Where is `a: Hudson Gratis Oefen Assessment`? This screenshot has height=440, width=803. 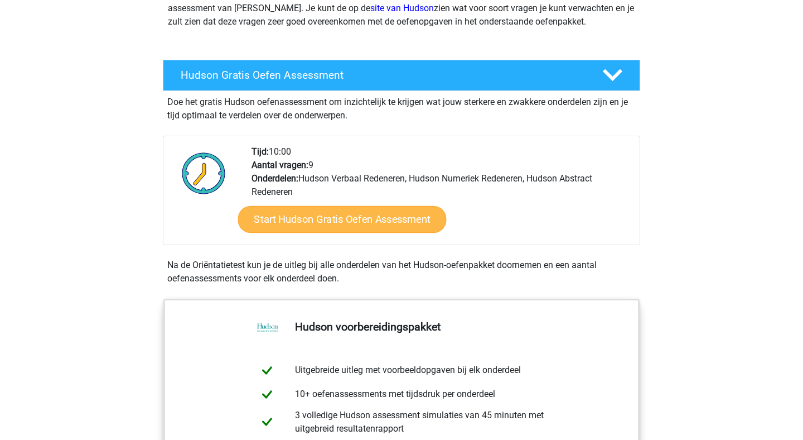
a: Hudson Gratis Oefen Assessment is located at coordinates (402, 75).